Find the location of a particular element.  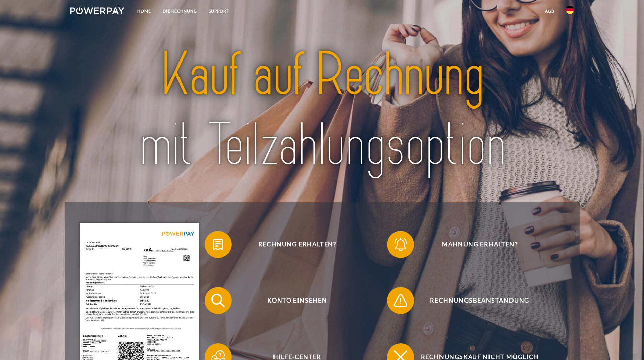

span: Konto einsehen is located at coordinates (297, 301).